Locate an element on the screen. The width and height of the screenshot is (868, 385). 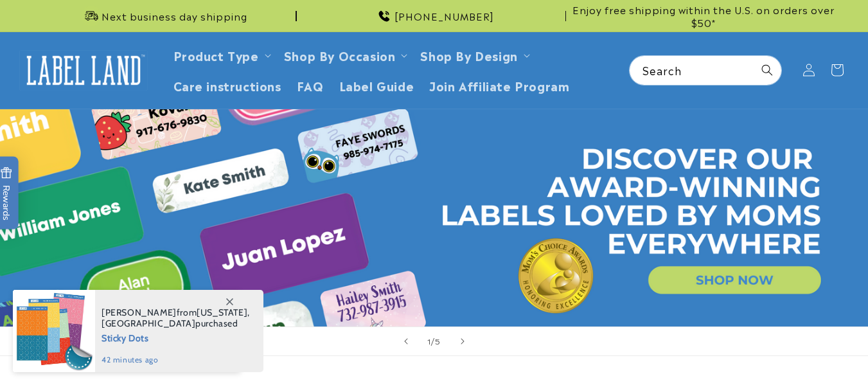
span: from , purchased is located at coordinates (176, 318).